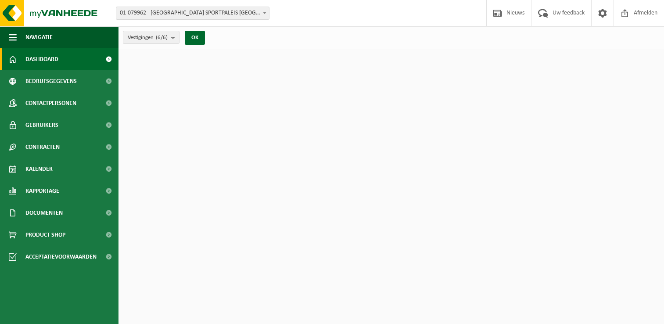 This screenshot has height=324, width=664. Describe the element at coordinates (151, 37) in the screenshot. I see `button: Vestigingen(6/6)` at that location.